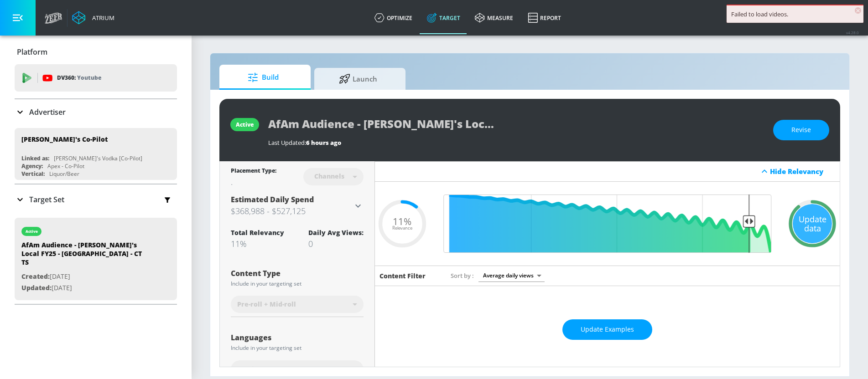 The width and height of the screenshot is (868, 379). What do you see at coordinates (102, 18) in the screenshot?
I see `div: Atrium` at bounding box center [102, 18].